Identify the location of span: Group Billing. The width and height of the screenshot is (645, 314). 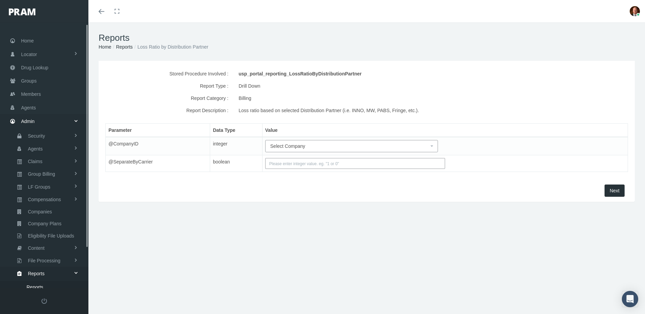
(41, 174).